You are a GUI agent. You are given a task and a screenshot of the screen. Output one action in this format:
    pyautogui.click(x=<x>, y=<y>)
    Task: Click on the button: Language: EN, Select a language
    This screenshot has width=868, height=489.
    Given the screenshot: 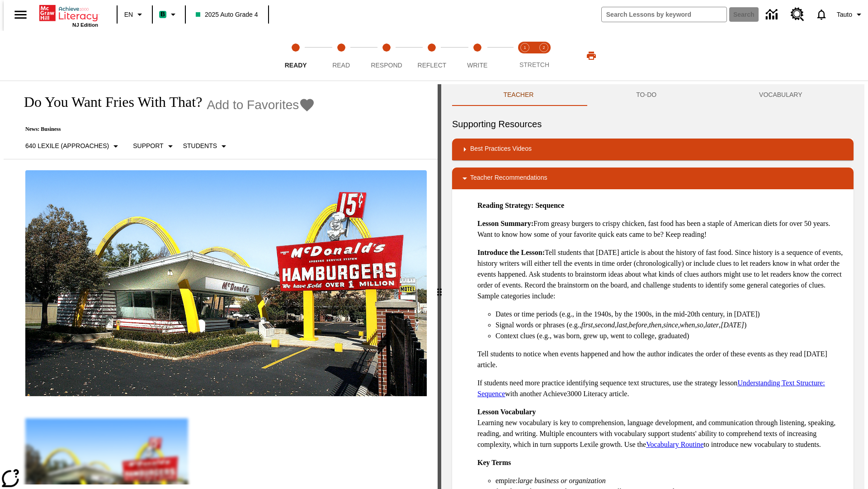 What is the action you would take?
    pyautogui.click(x=135, y=14)
    